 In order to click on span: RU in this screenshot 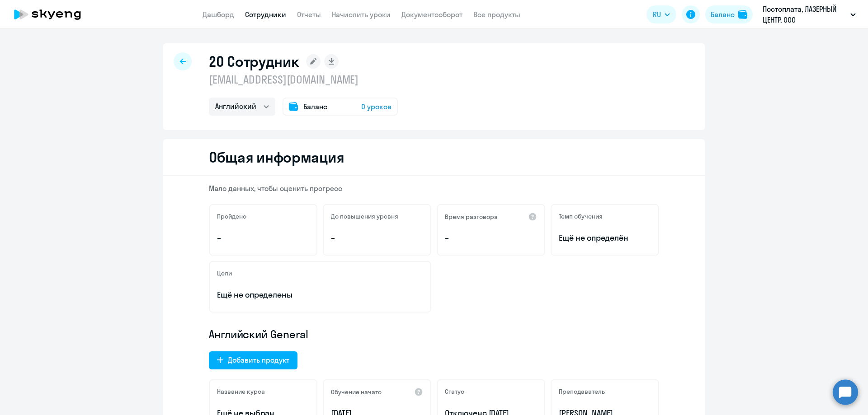, I will do `click(657, 14)`.